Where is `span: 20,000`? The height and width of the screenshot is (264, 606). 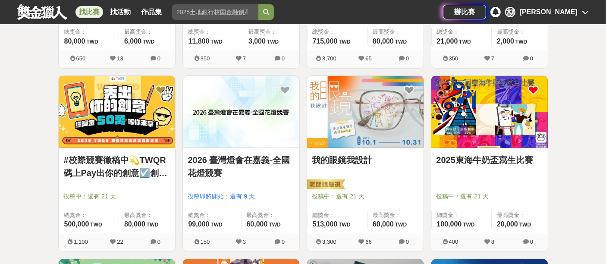
span: 20,000 is located at coordinates (508, 224).